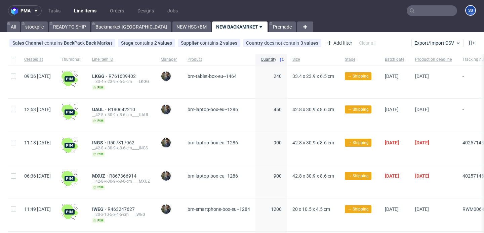 The height and width of the screenshot is (233, 484). I want to click on a: R761639402, so click(123, 76).